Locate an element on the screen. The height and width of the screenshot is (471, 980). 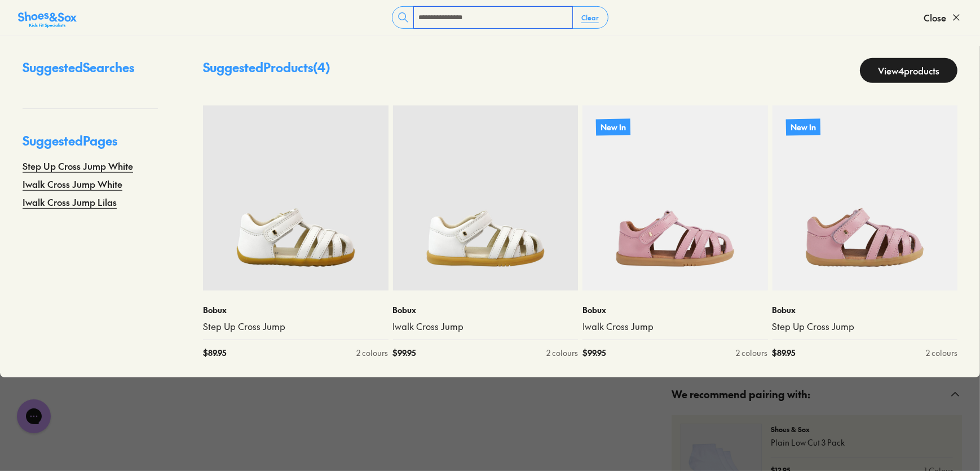
button: Close is located at coordinates (943, 17).